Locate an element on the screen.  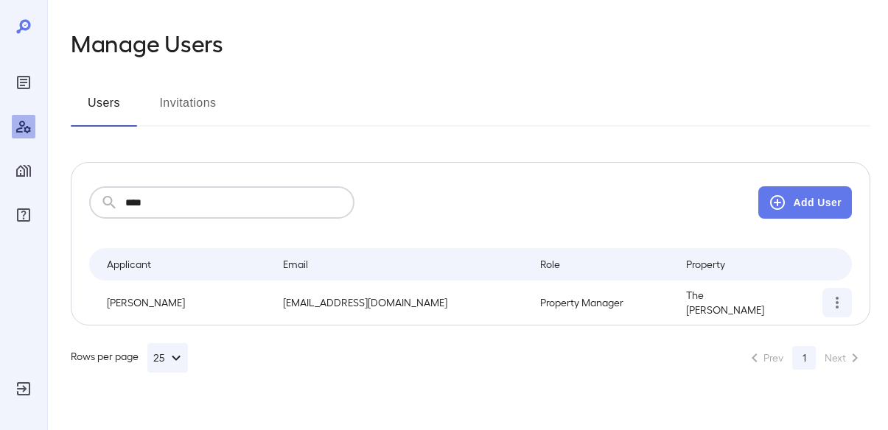
nav: pagination navigation is located at coordinates (805, 358).